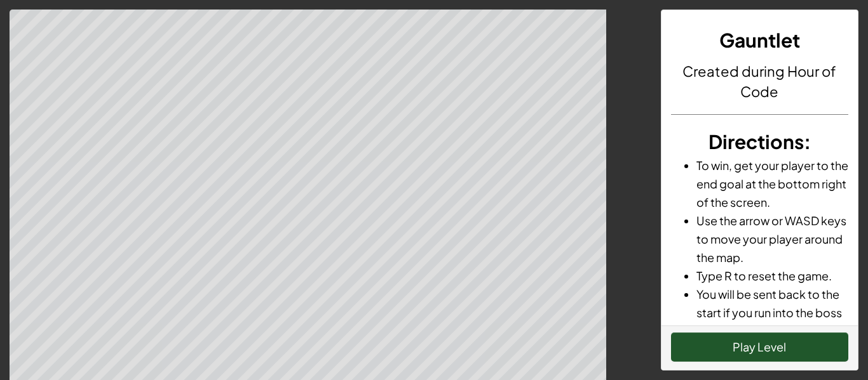  I want to click on span: Directions, so click(756, 142).